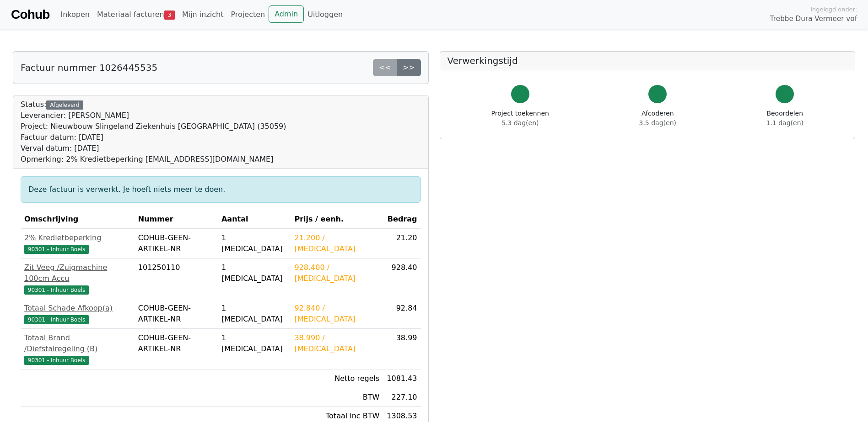 This screenshot has width=868, height=422. Describe the element at coordinates (520, 119) in the screenshot. I see `div: Project toekennen` at that location.